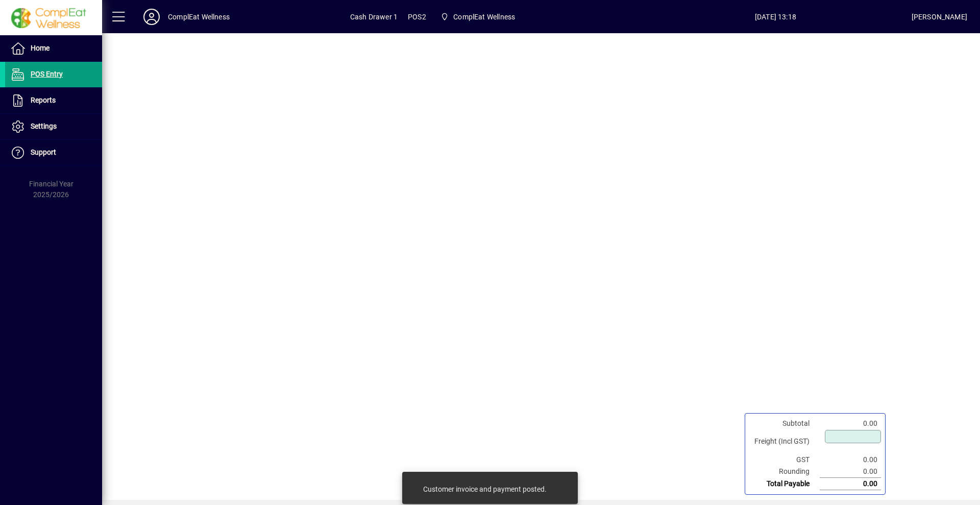  Describe the element at coordinates (54, 48) in the screenshot. I see `a: Home` at that location.